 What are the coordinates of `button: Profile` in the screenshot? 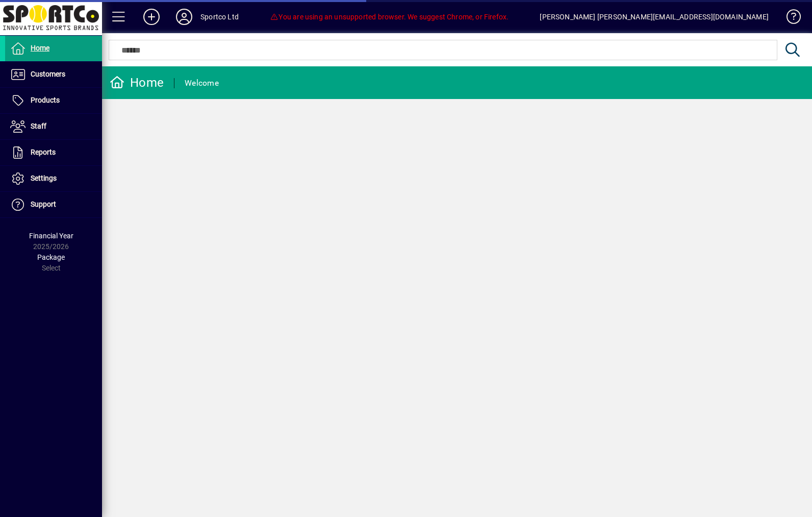 It's located at (184, 17).